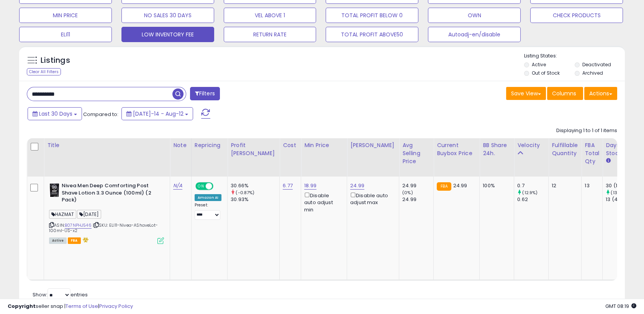  What do you see at coordinates (532, 186) in the screenshot?
I see `div: 0.7` at bounding box center [532, 186].